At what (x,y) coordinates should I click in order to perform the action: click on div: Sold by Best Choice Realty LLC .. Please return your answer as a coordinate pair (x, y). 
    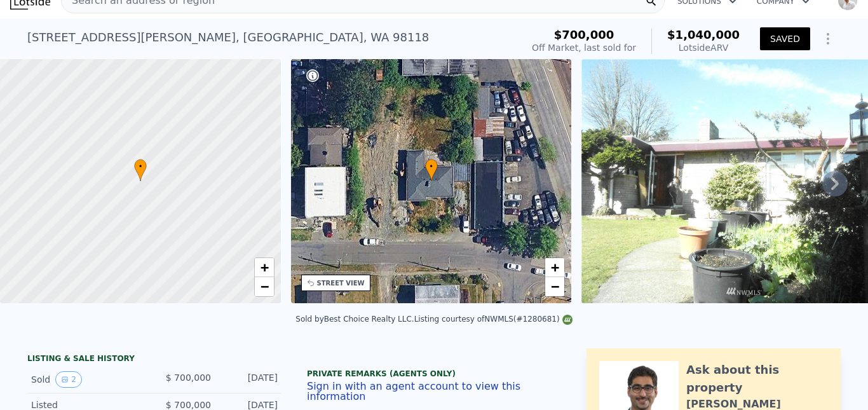
    Looking at the image, I should click on (354, 319).